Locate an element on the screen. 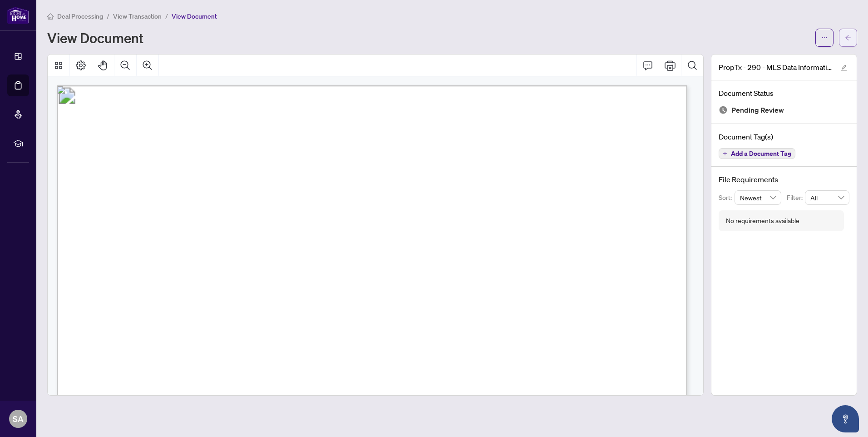  span: Add a Document Tag is located at coordinates (761, 154).